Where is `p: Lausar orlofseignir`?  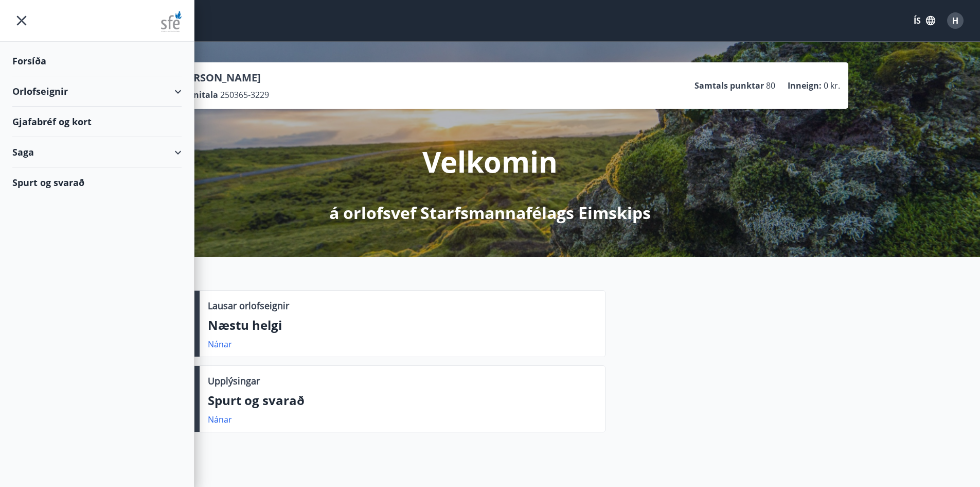
p: Lausar orlofseignir is located at coordinates (248, 306).